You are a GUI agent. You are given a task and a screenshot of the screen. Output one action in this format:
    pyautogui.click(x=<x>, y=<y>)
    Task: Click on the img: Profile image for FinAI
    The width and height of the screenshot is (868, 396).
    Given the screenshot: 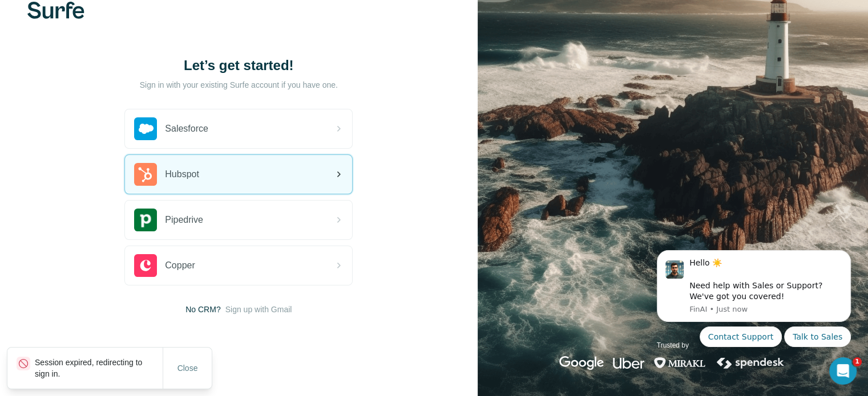 What is the action you would take?
    pyautogui.click(x=35, y=29)
    